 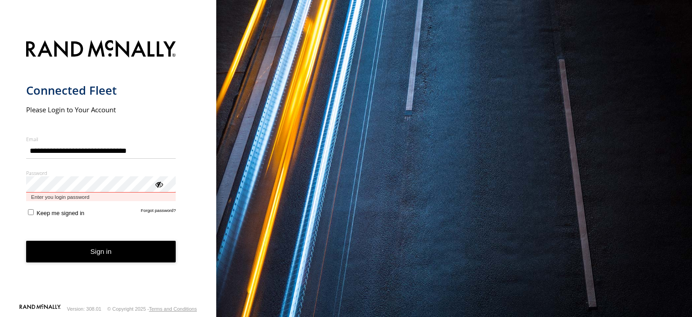 What do you see at coordinates (101, 50) in the screenshot?
I see `img: Rand McNally` at bounding box center [101, 50].